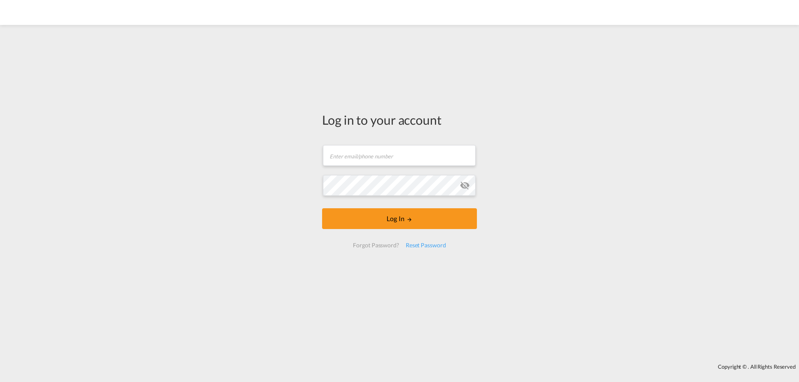 The height and width of the screenshot is (382, 799). What do you see at coordinates (399, 219) in the screenshot?
I see `button: LOGIN` at bounding box center [399, 219].